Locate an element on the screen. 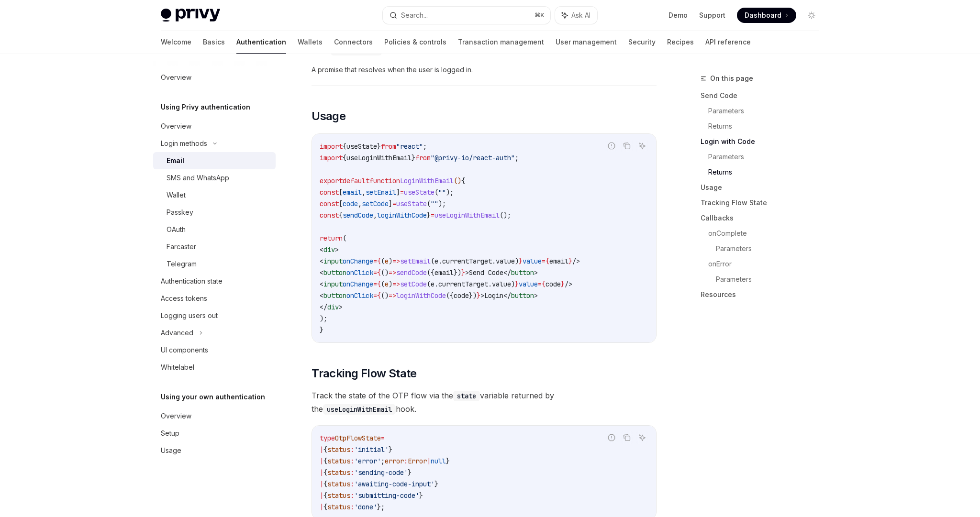 The width and height of the screenshot is (980, 517). div: Email is located at coordinates (176, 161).